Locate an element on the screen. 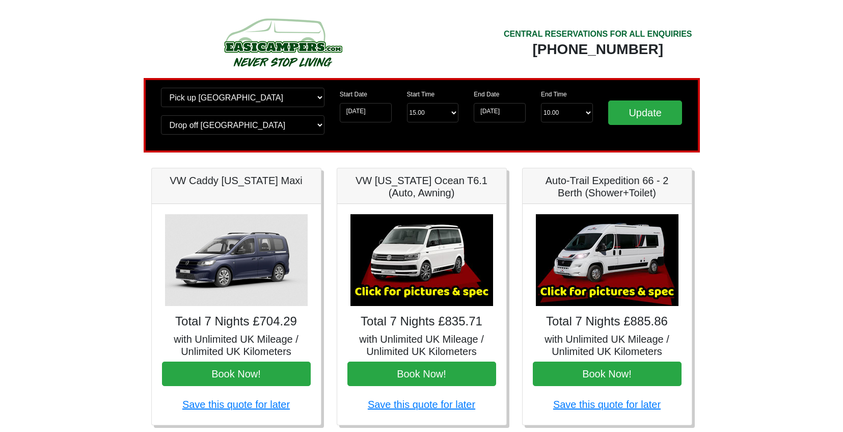  h5: Auto-Trail Expedition 66 - 2 Berth (Shower+Toilet) is located at coordinates (607, 187).